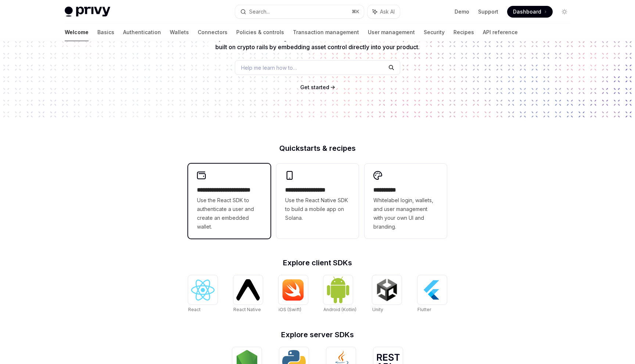 The image size is (635, 364). I want to click on img: React Native, so click(248, 289).